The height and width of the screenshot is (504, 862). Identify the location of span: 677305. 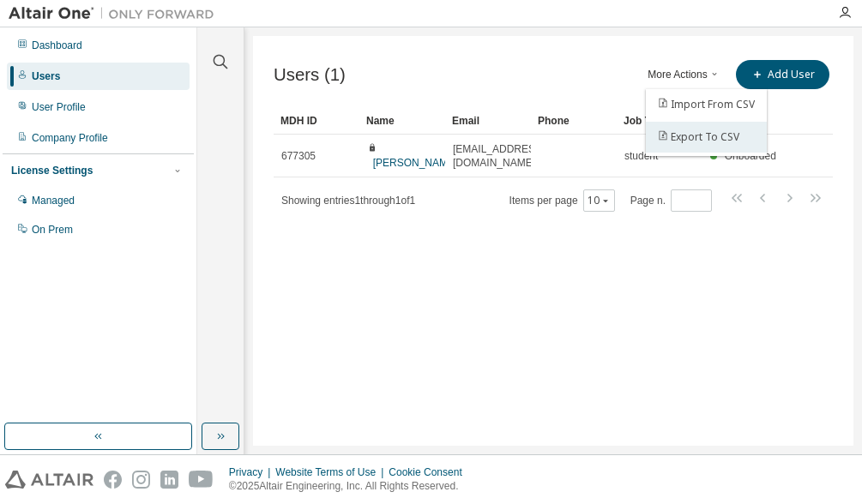
(299, 156).